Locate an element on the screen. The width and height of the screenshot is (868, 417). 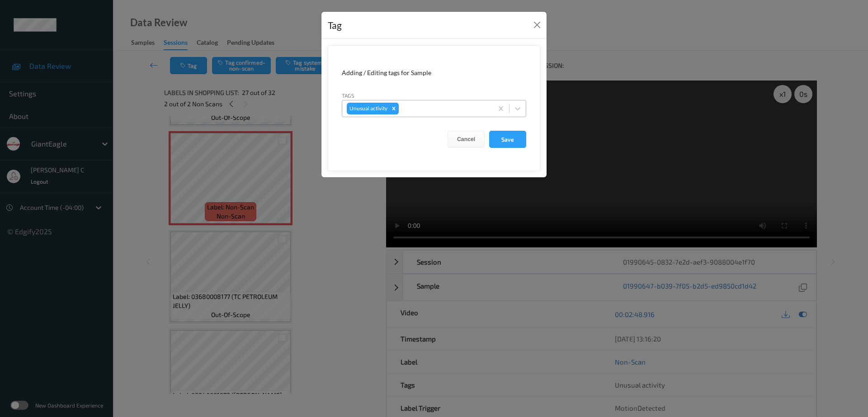
div: Adding / Editing tags for Sample is located at coordinates (434, 73).